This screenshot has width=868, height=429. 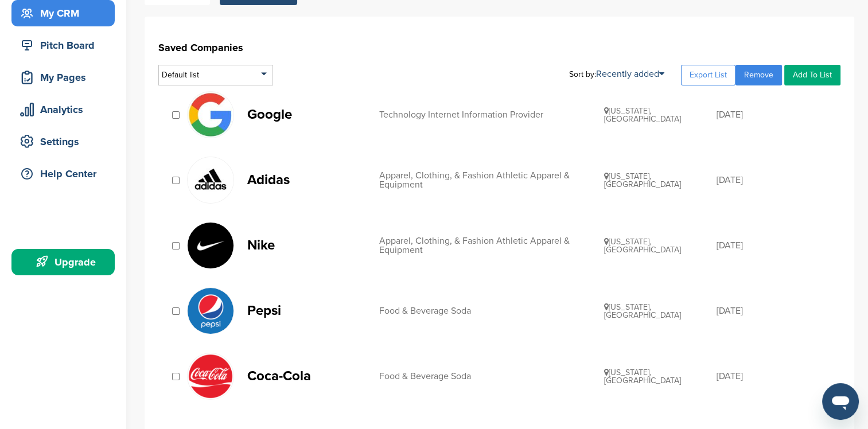 What do you see at coordinates (308, 245) in the screenshot?
I see `p: Nike` at bounding box center [308, 245].